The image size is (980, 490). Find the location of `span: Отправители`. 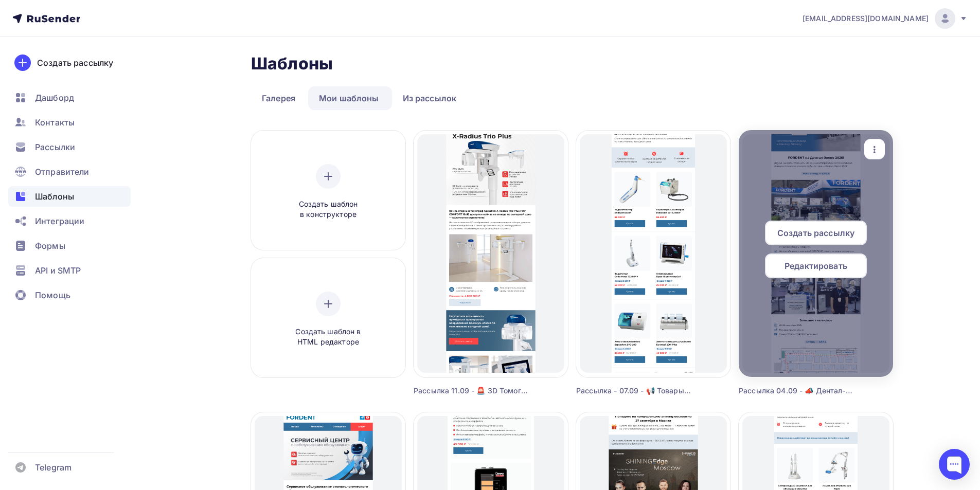

span: Отправители is located at coordinates (62, 172).